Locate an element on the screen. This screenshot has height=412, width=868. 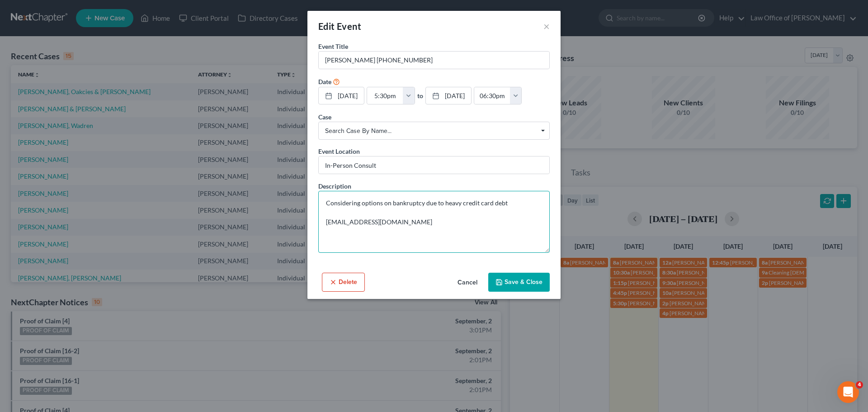
label: Case is located at coordinates (325, 116).